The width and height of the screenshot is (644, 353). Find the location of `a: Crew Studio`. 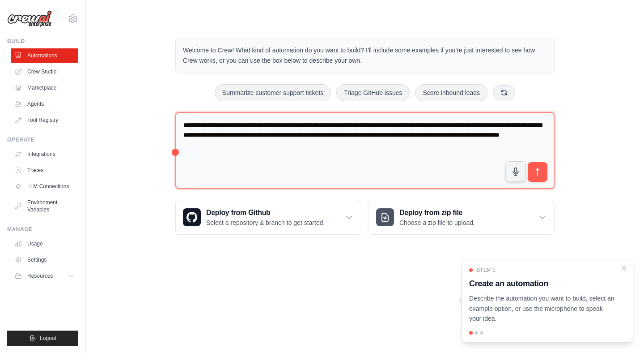

a: Crew Studio is located at coordinates (44, 72).